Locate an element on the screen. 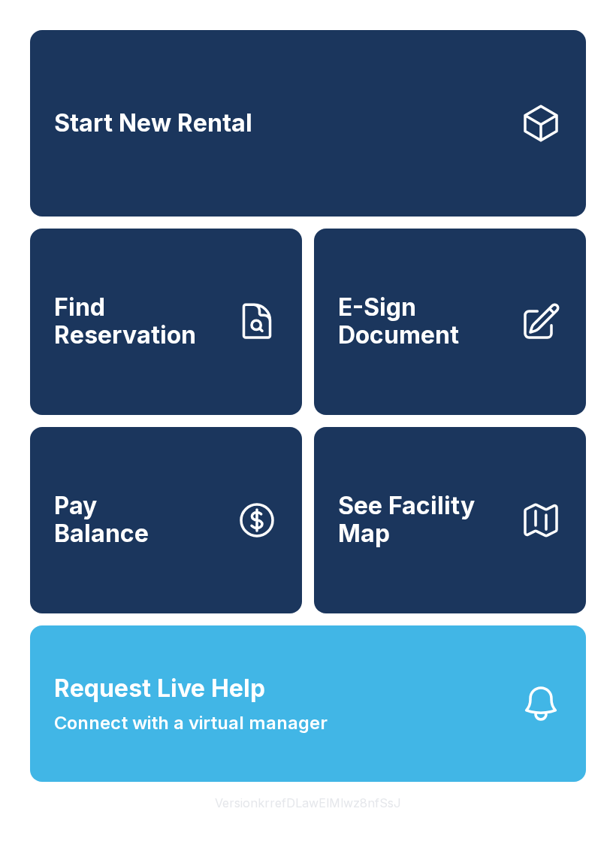 The image size is (616, 854). a: Start New Rental is located at coordinates (308, 123).